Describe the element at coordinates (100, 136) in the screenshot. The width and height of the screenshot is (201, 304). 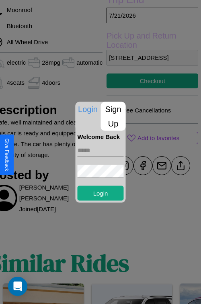
I see `h4: Welcome Back` at that location.